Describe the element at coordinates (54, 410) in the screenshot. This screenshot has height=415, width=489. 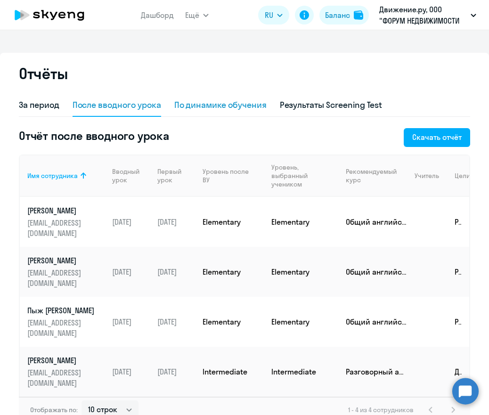
I see `span: Отображать по:` at that location.